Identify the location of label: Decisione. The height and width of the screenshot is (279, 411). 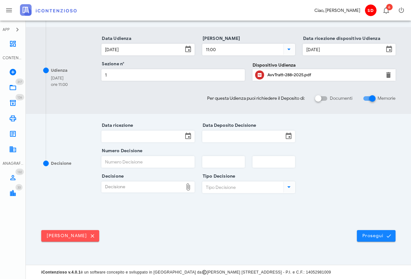
(112, 176).